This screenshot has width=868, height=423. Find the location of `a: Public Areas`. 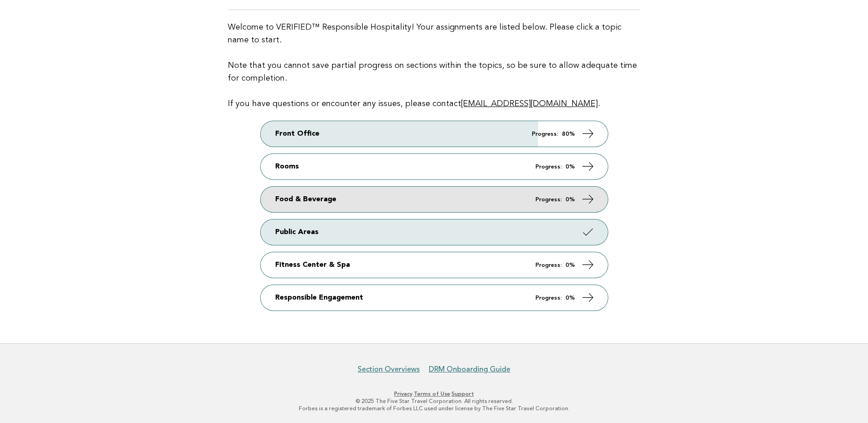

a: Public Areas is located at coordinates (434, 232).